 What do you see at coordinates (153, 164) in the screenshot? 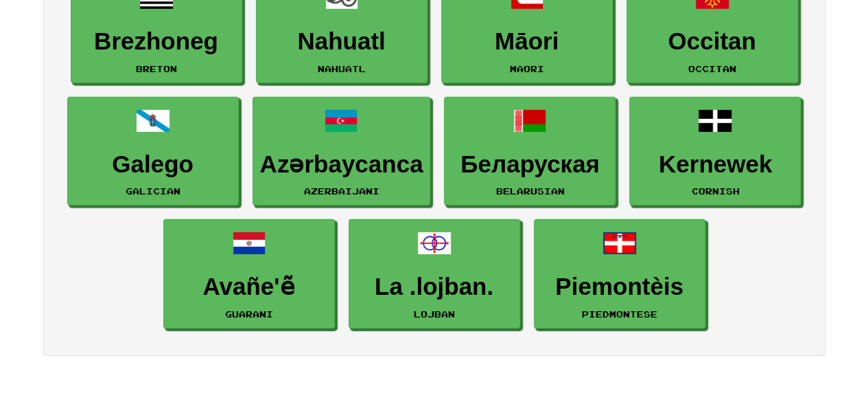
I see `h3: Galego` at bounding box center [153, 164].